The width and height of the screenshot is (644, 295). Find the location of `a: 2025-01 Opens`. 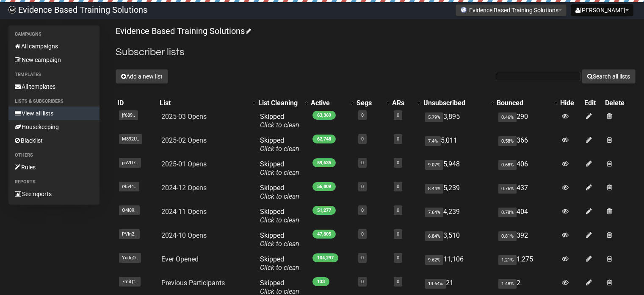

a: 2025-01 Opens is located at coordinates (184, 164).